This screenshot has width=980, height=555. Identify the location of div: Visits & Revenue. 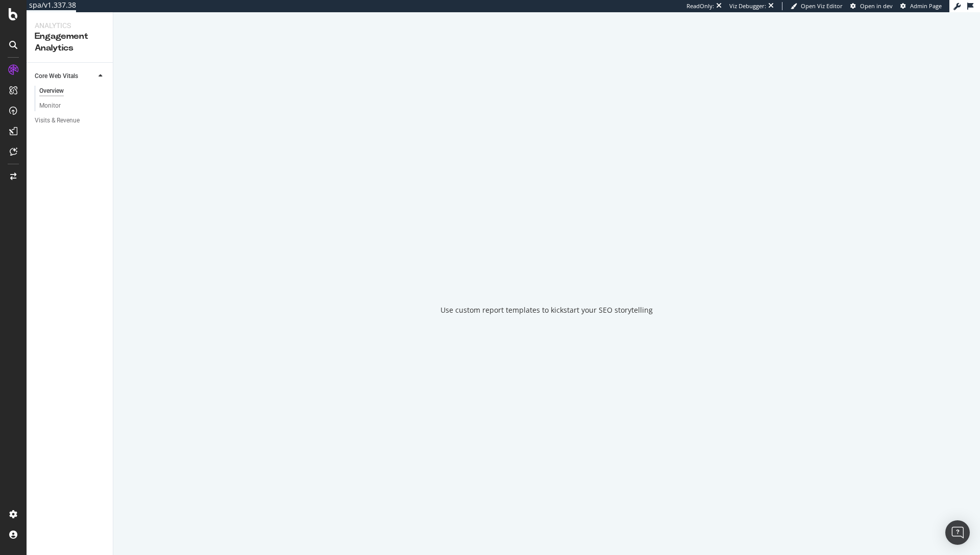
(57, 120).